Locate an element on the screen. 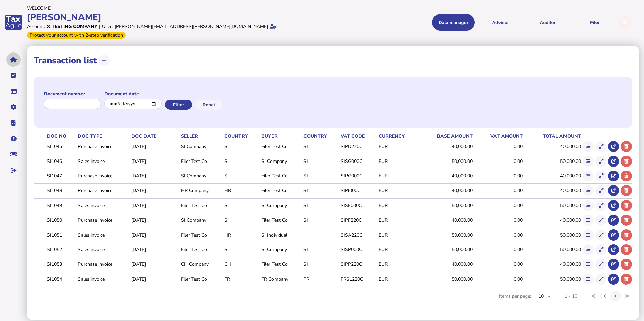  div: Account: is located at coordinates (36, 26).